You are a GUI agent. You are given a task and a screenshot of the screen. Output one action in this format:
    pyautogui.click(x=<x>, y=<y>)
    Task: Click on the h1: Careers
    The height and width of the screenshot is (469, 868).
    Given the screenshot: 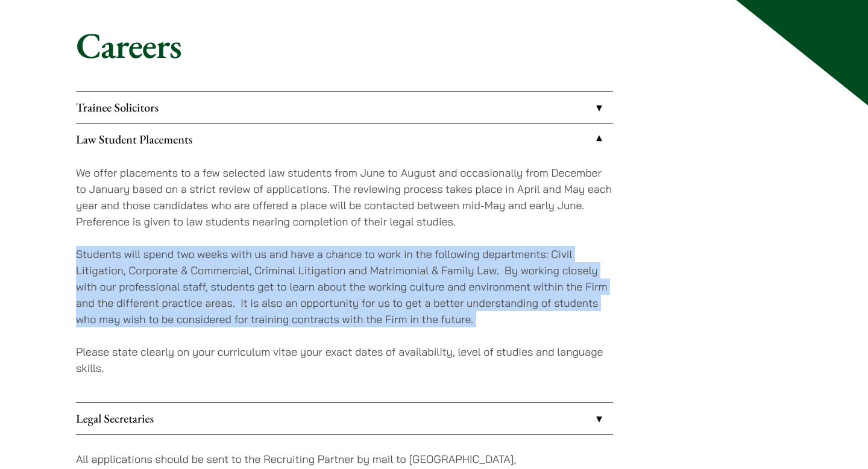 What is the action you would take?
    pyautogui.click(x=434, y=45)
    